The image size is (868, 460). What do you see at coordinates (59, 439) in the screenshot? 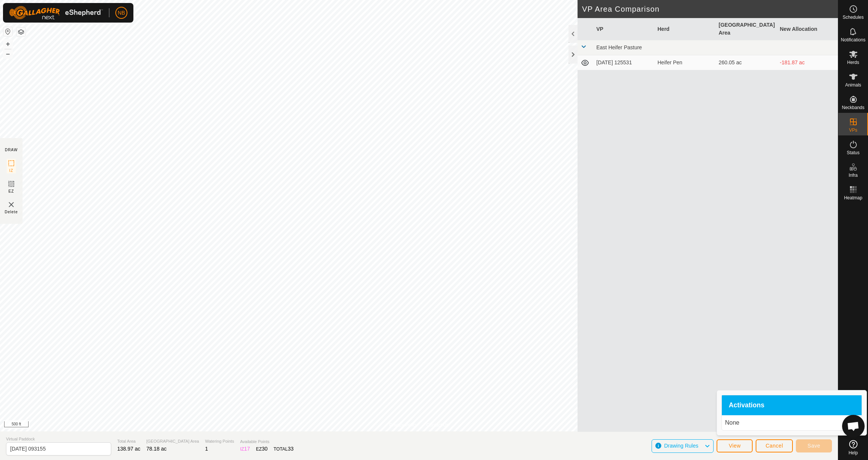
I see `span: Virtual Paddock` at bounding box center [59, 439].